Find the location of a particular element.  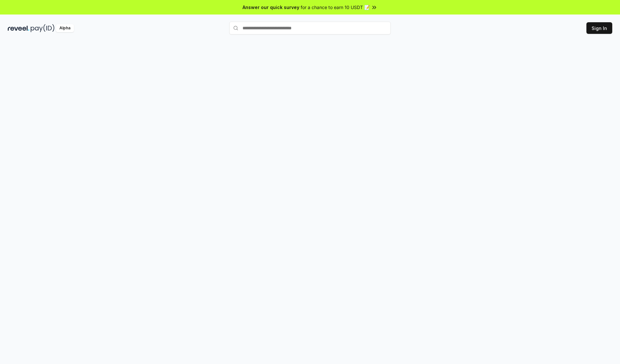

img: pay_id is located at coordinates (42, 28).